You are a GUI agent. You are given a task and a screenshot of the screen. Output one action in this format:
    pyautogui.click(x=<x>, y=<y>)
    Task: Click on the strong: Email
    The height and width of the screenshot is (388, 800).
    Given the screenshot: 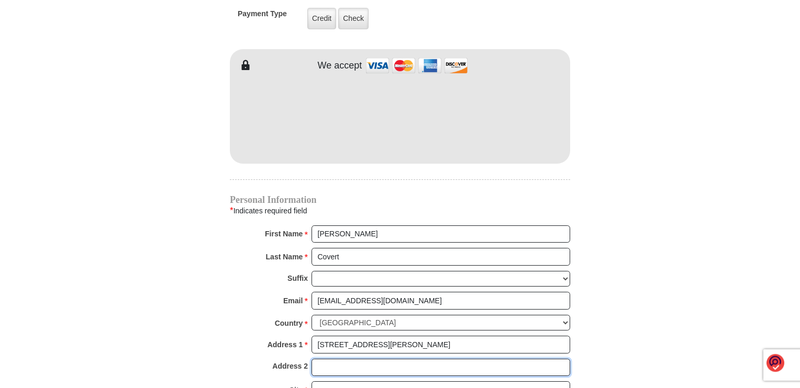 What is the action you would take?
    pyautogui.click(x=293, y=301)
    